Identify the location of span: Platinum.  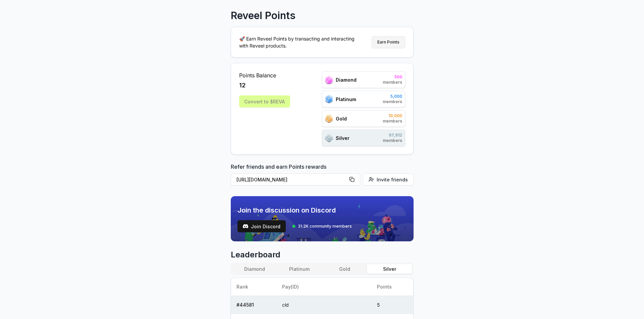
(346, 99).